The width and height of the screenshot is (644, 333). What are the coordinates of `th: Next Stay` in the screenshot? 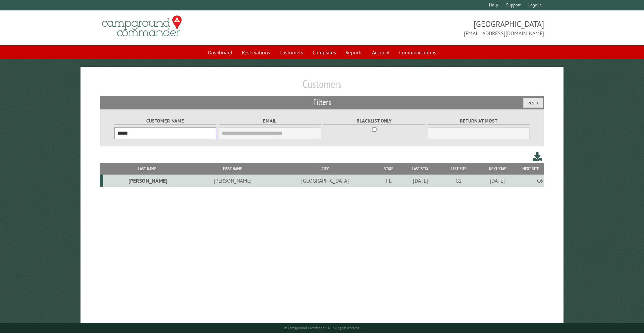 It's located at (497, 169).